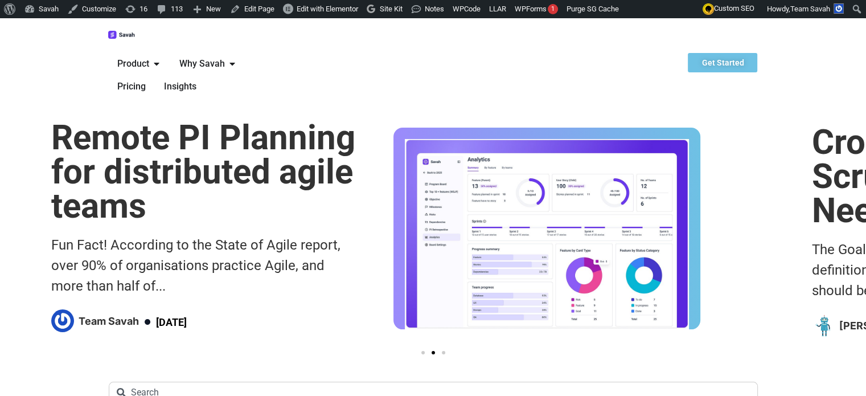 The image size is (866, 396). Describe the element at coordinates (188, 75) in the screenshot. I see `div: Menu Toggle` at that location.